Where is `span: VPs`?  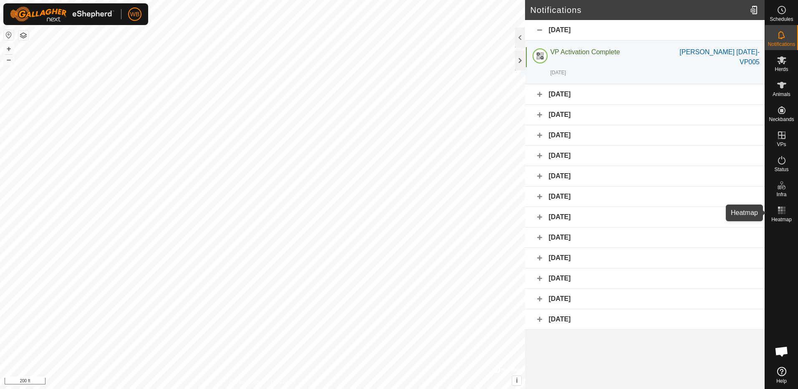 span: VPs is located at coordinates (782, 144).